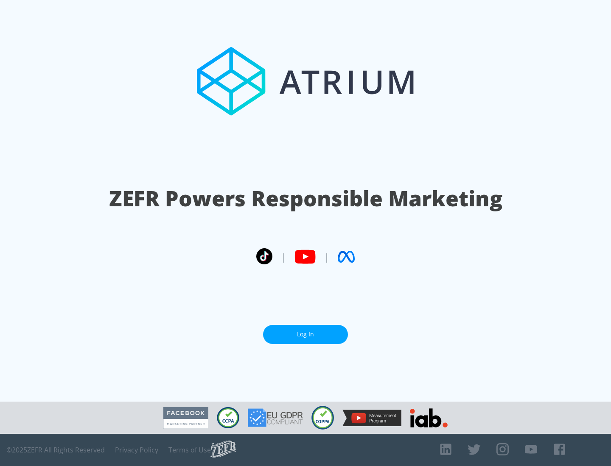 This screenshot has height=466, width=611. What do you see at coordinates (428, 418) in the screenshot?
I see `img: IAB` at bounding box center [428, 418].